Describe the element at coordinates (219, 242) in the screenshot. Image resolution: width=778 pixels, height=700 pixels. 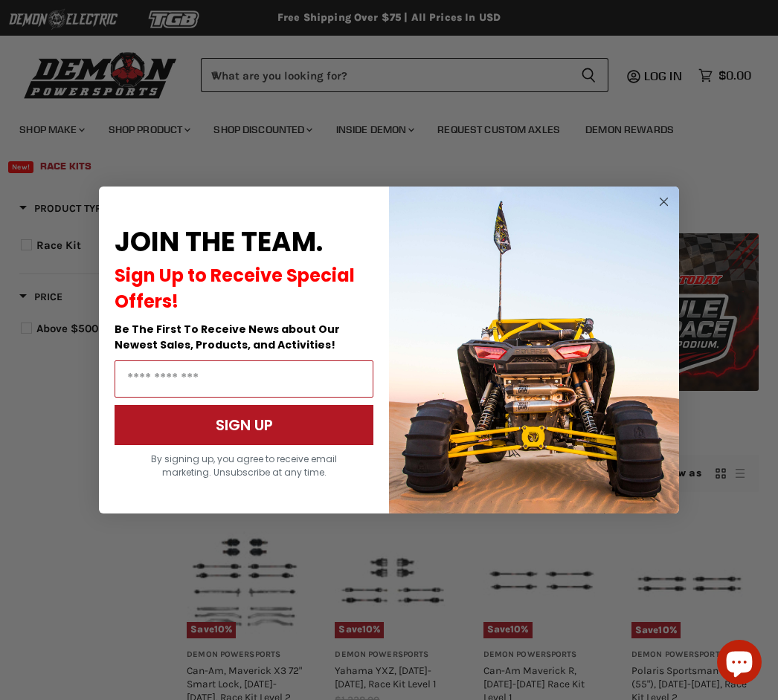
I see `span: JOIN THE TEAM.` at that location.